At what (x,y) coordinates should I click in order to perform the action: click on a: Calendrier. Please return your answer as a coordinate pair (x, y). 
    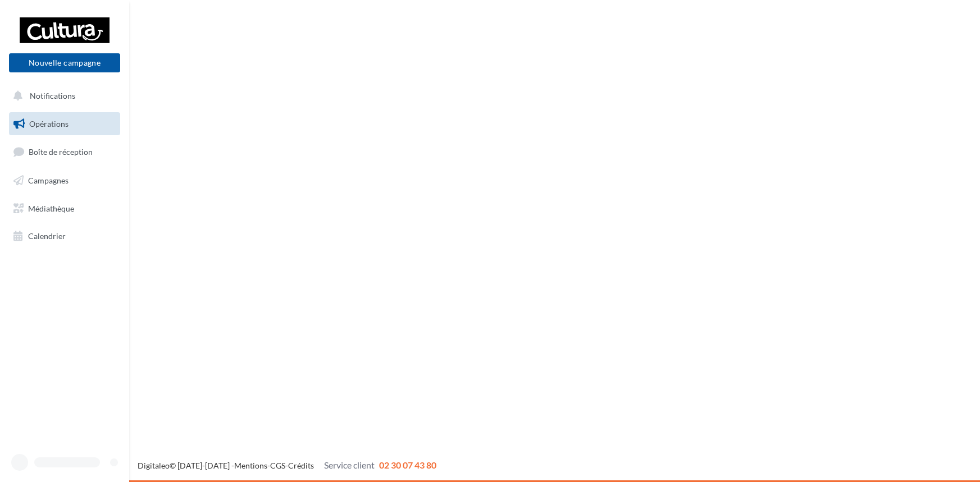
    Looking at the image, I should click on (65, 236).